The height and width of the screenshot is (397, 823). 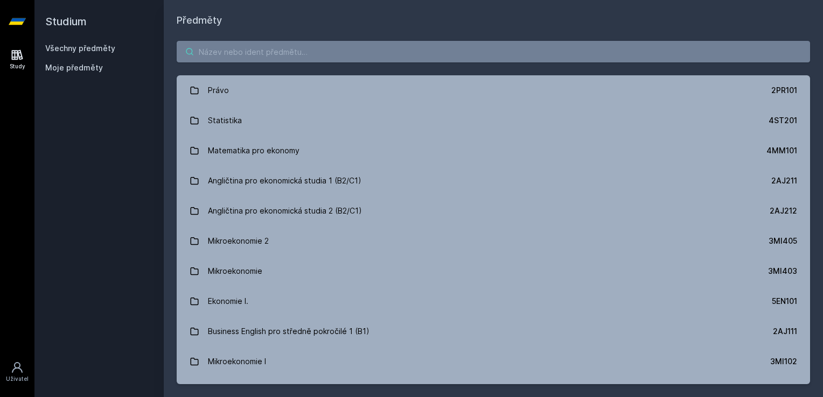 I want to click on div: Uživatel, so click(x=17, y=379).